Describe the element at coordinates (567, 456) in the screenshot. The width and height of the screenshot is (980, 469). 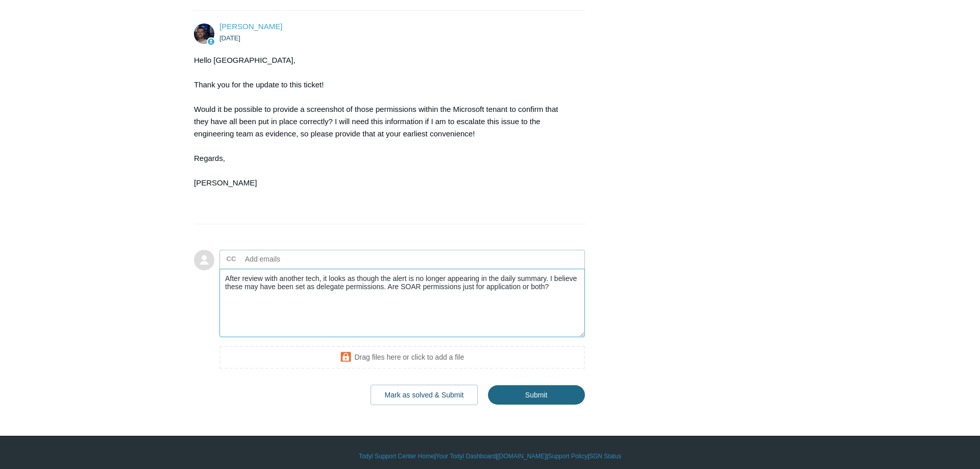
I see `a: Support Policy` at that location.